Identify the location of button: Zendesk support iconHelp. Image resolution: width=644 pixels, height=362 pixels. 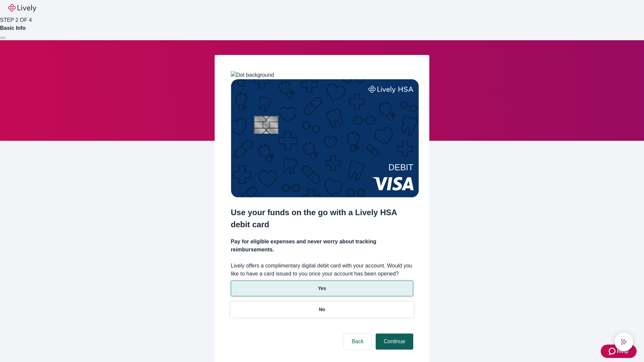
(619, 351).